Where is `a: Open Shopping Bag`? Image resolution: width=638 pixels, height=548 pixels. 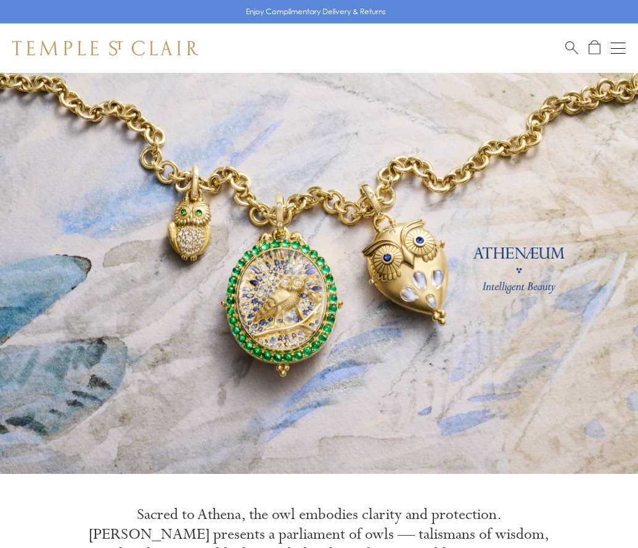 a: Open Shopping Bag is located at coordinates (594, 47).